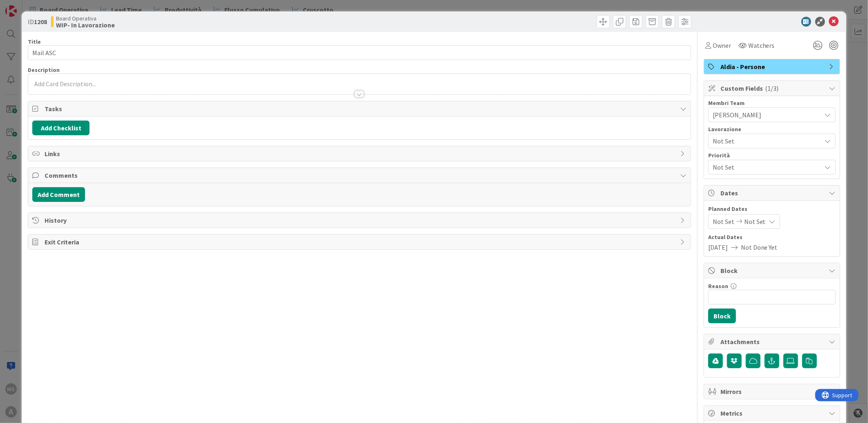 This screenshot has height=423, width=868. Describe the element at coordinates (772, 103) in the screenshot. I see `div: Membri Team` at that location.